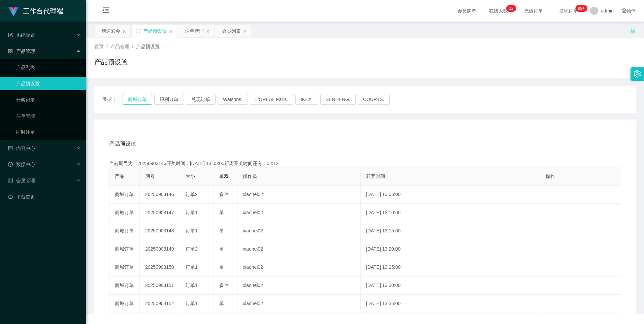 The height and width of the screenshot is (324, 644). What do you see at coordinates (122, 144) in the screenshot?
I see `span: 产品预设值` at bounding box center [122, 144].